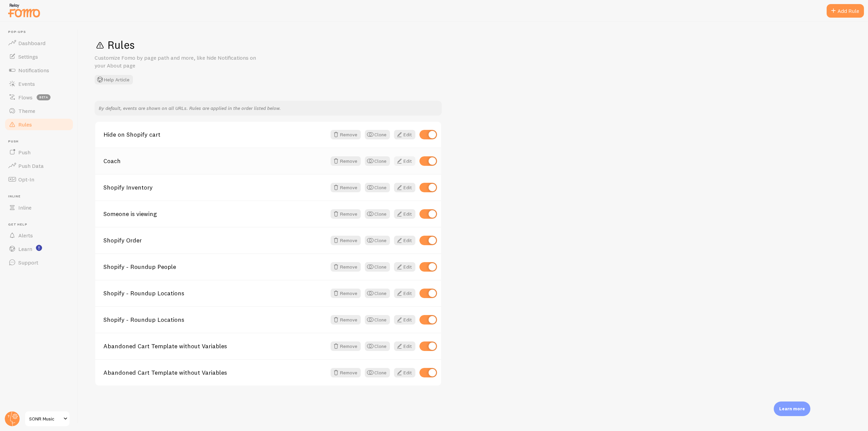 The width and height of the screenshot is (868, 431). Describe the element at coordinates (39, 248) in the screenshot. I see `svg: <p>Watch New Feature Tutorials!</p>` at that location.